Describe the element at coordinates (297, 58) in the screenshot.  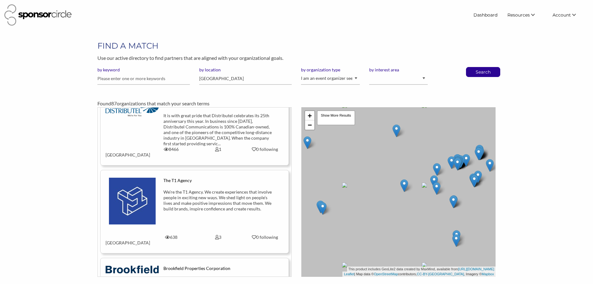
I see `p: Use our active directory to find partners that are aligned with your organizational goals.` at that location.